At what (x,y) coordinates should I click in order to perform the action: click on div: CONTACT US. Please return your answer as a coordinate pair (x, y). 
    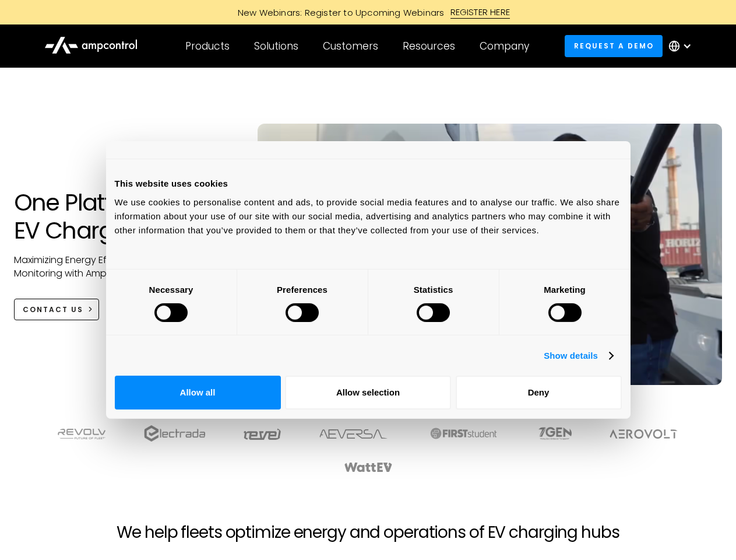
    Looking at the image, I should click on (53, 310).